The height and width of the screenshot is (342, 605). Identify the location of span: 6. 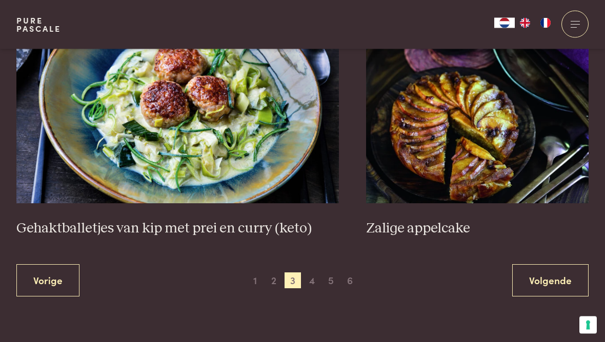
(350, 281).